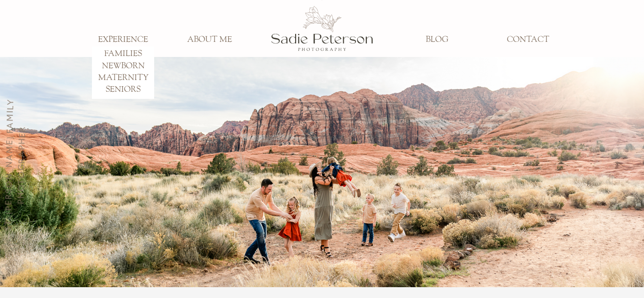  Describe the element at coordinates (209, 40) in the screenshot. I see `h3: ABOUT ME` at that location.